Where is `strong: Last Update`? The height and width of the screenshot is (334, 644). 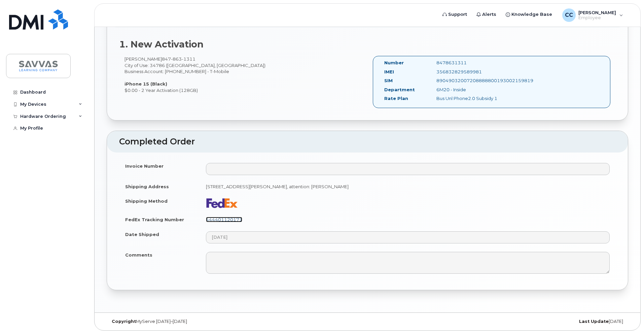 strong: Last Update is located at coordinates (594, 321).